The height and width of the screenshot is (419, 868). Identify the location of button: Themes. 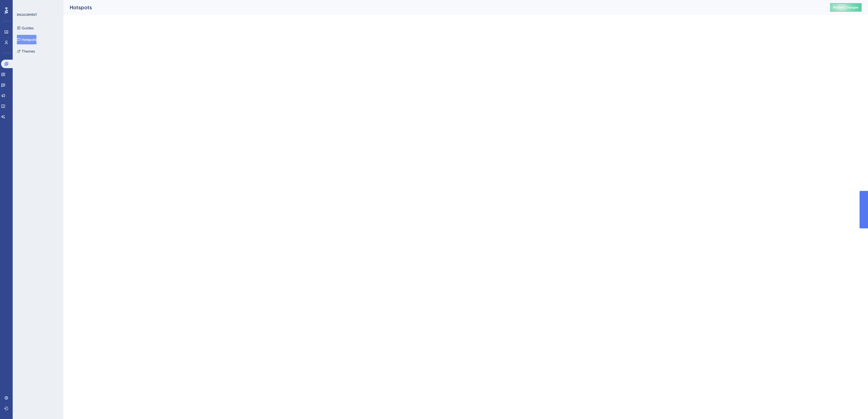
(26, 51).